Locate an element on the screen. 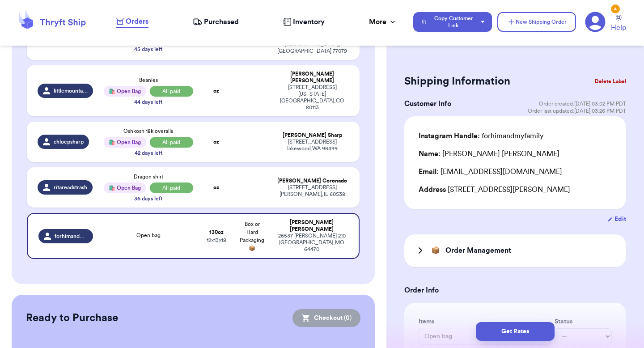  span: Box or Hard Packaging 📦 is located at coordinates (252, 236).